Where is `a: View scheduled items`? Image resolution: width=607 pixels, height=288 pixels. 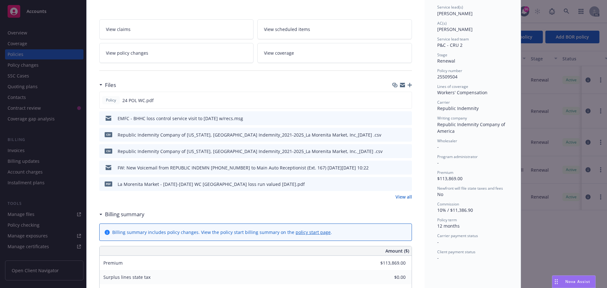 a: View scheduled items is located at coordinates (335, 29).